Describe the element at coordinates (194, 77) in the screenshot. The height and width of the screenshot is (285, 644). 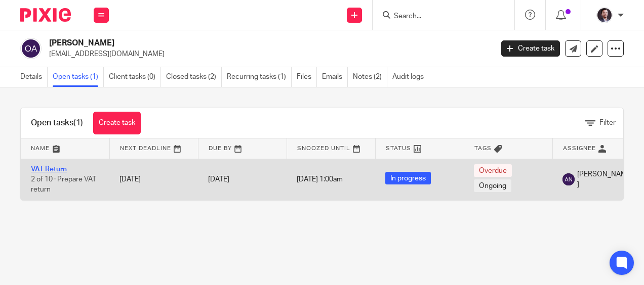
I see `a: Closed tasks (2)` at that location.